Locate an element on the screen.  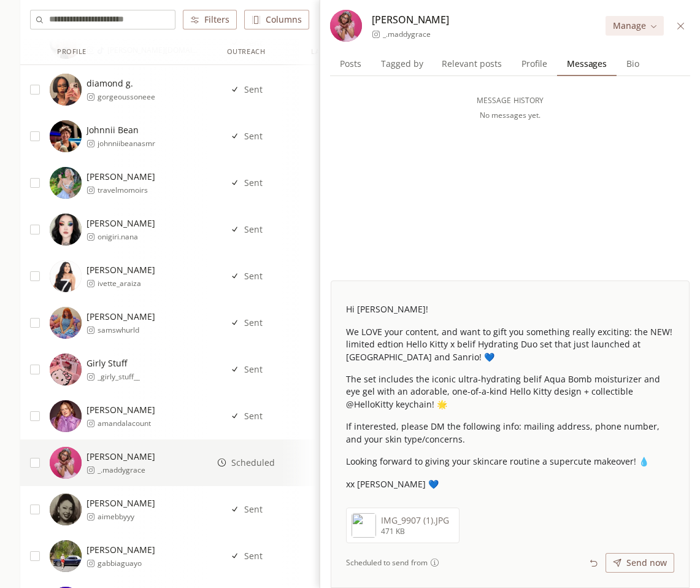
span: Tagged by is located at coordinates (402, 64).